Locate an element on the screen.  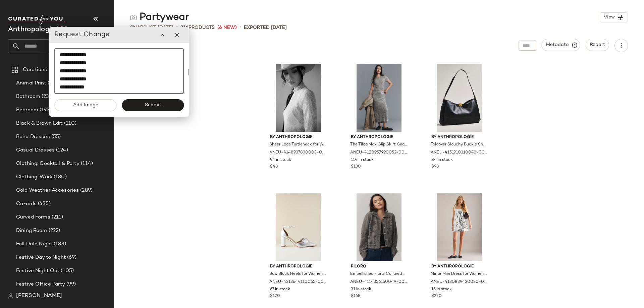
span: (289) is located at coordinates (86, 191).